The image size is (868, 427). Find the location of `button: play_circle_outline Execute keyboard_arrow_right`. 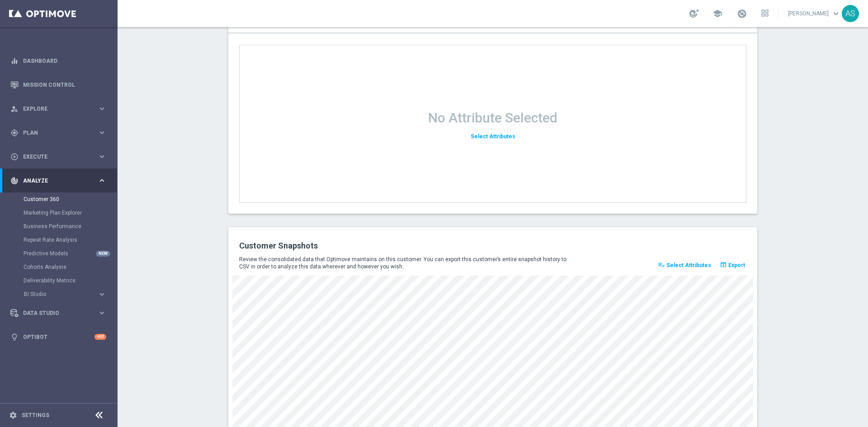

button: play_circle_outline Execute keyboard_arrow_right is located at coordinates (59, 157).